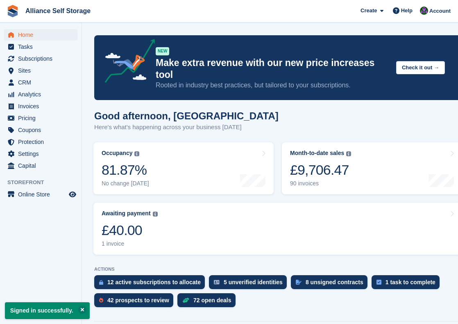 The image size is (458, 324). What do you see at coordinates (379, 282) in the screenshot?
I see `img: task-75834270c22a3079a89374b754ae025e5fb1db73e45f91037f5363f120a921f8.svg` at bounding box center [379, 282].